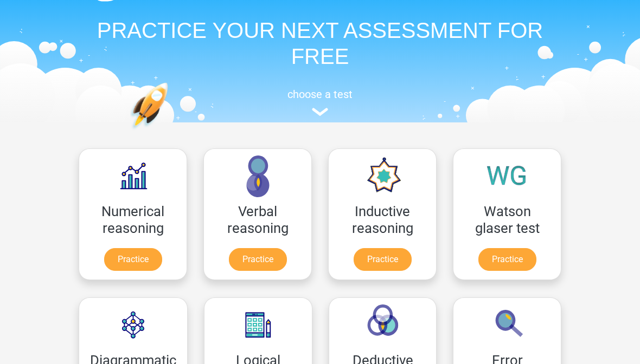  I want to click on a: choose a test, so click(320, 102).